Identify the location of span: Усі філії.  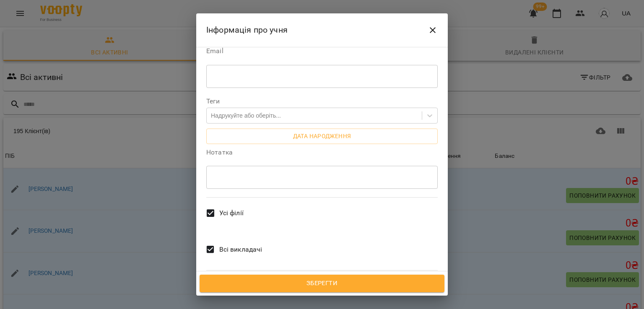
(231, 213).